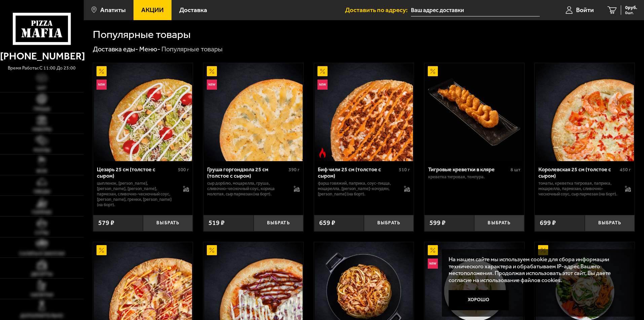 This screenshot has height=320, width=644. Describe the element at coordinates (322, 153) in the screenshot. I see `img: Острое блюдо` at that location.